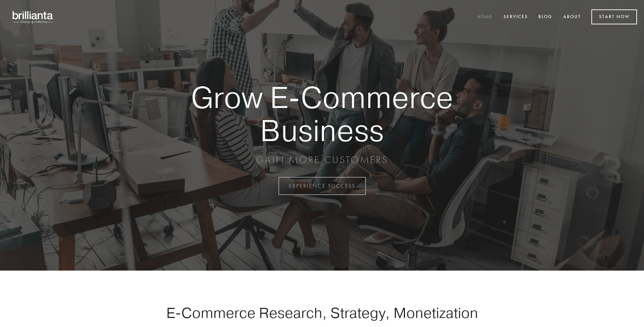  Describe the element at coordinates (322, 186) in the screenshot. I see `a: EXPERIENCE SUCCESS` at that location.